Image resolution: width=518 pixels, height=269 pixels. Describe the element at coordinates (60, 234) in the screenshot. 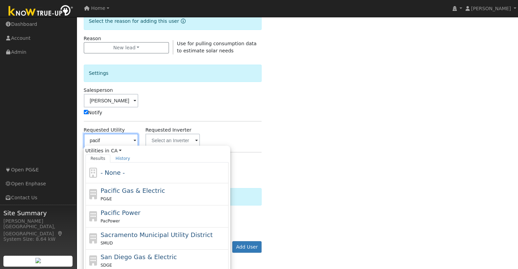

I see `a: Map` at that location.